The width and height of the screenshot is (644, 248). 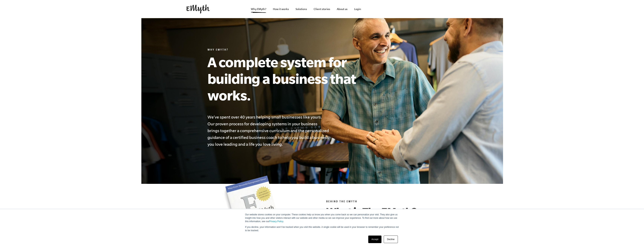 I want to click on a: Accept, so click(x=375, y=239).